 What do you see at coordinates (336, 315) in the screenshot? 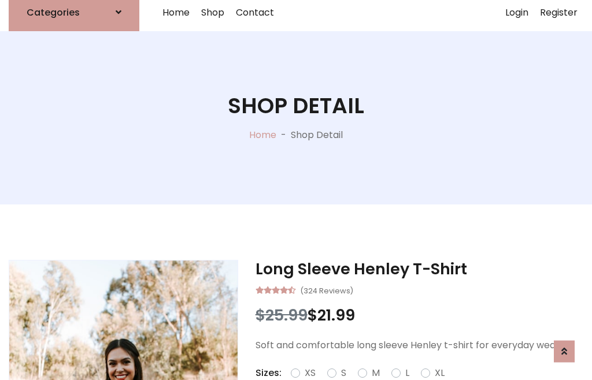
I see `span: 21.99` at bounding box center [336, 315].